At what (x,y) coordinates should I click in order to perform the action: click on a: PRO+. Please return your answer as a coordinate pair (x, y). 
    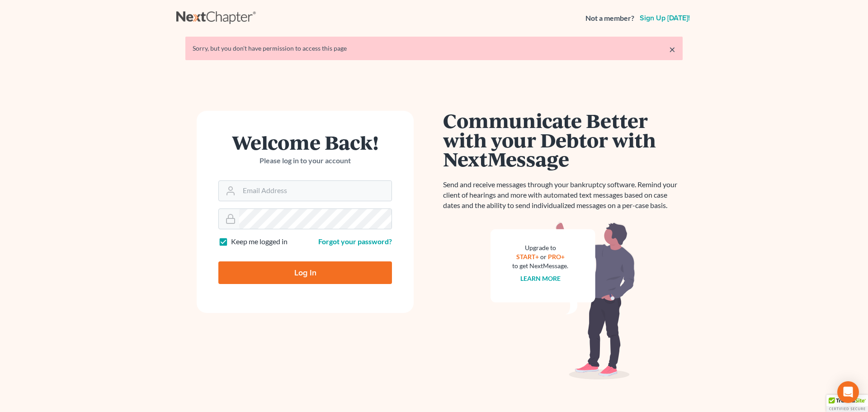
    Looking at the image, I should click on (556, 256).